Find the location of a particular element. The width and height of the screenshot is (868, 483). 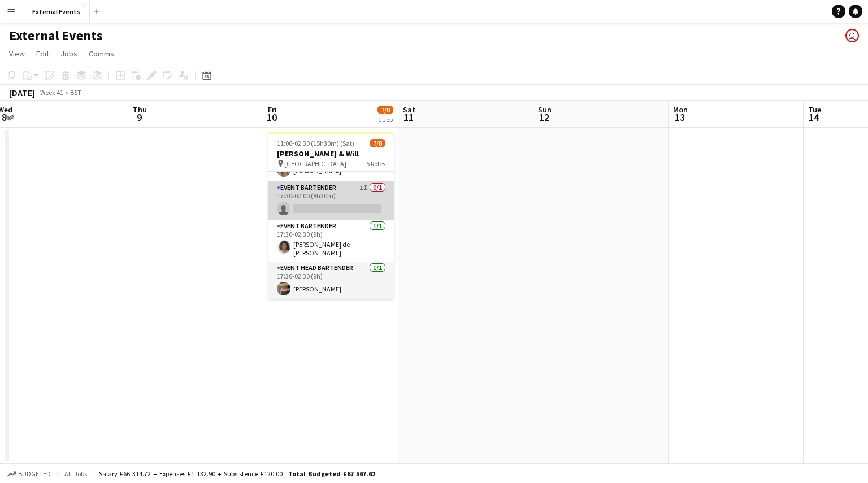

app-user-avatar: Events by Camberwell Arms is located at coordinates (852, 35).